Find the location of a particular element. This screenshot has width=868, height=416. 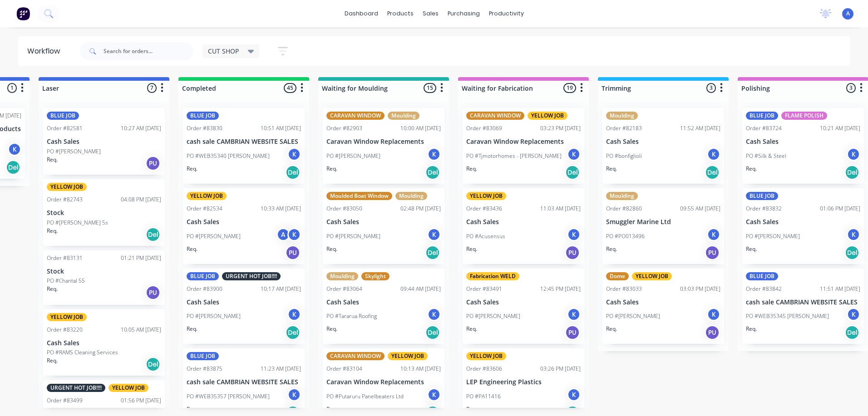

div: Order #83842 is located at coordinates (763, 289).